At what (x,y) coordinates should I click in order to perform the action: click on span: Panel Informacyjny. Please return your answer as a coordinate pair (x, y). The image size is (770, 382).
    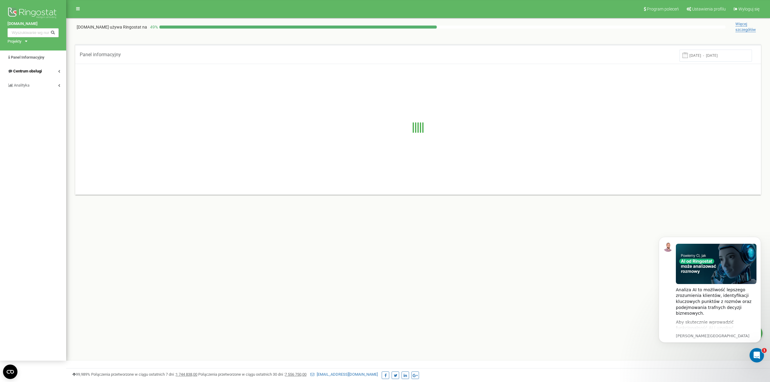
    Looking at the image, I should click on (28, 57).